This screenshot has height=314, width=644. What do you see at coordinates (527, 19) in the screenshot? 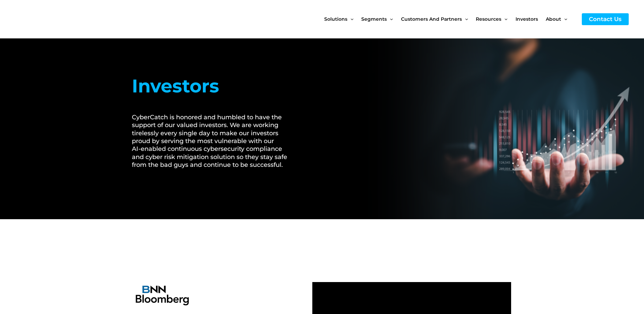
I see `span: Investors` at bounding box center [527, 19].